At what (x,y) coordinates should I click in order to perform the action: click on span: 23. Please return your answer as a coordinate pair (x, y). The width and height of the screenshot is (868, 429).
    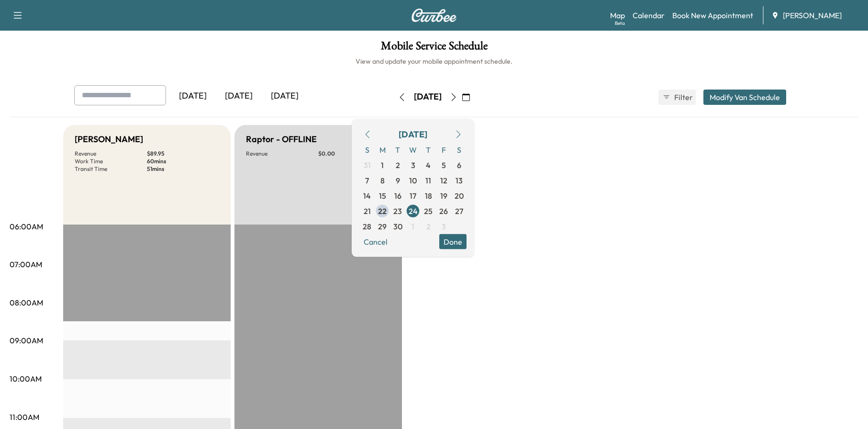
    Looking at the image, I should click on (398, 211).